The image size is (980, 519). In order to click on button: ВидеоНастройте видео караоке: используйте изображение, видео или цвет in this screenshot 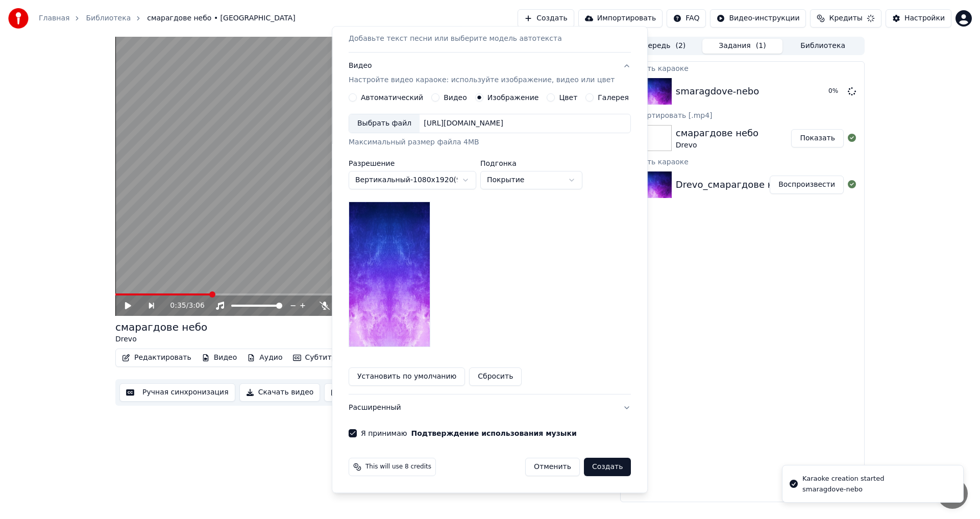, I will do `click(490, 74)`.